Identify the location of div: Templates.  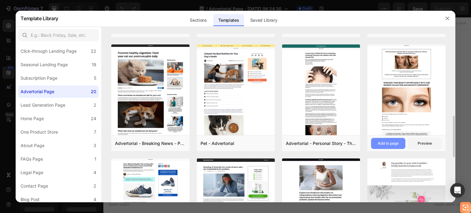
(229, 20).